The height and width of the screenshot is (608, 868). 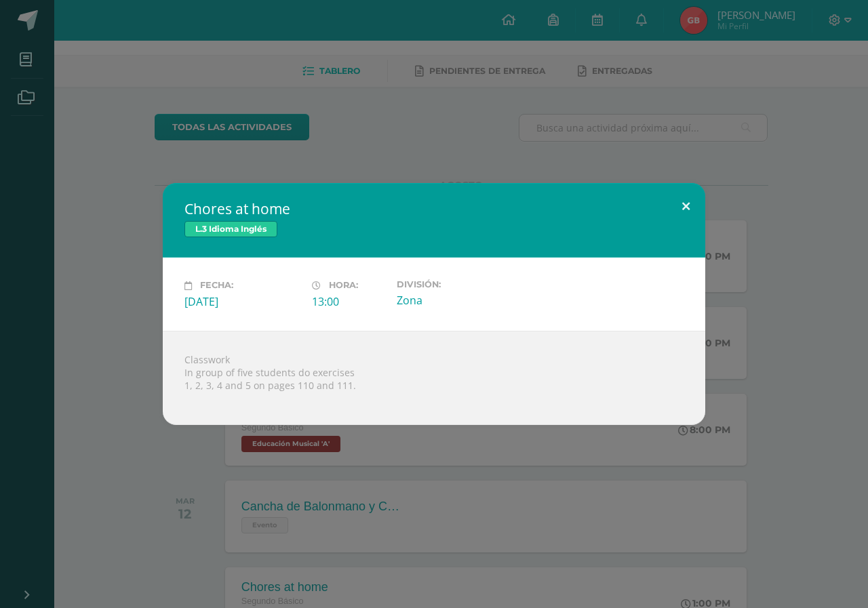 I want to click on span: Fecha:, so click(x=217, y=285).